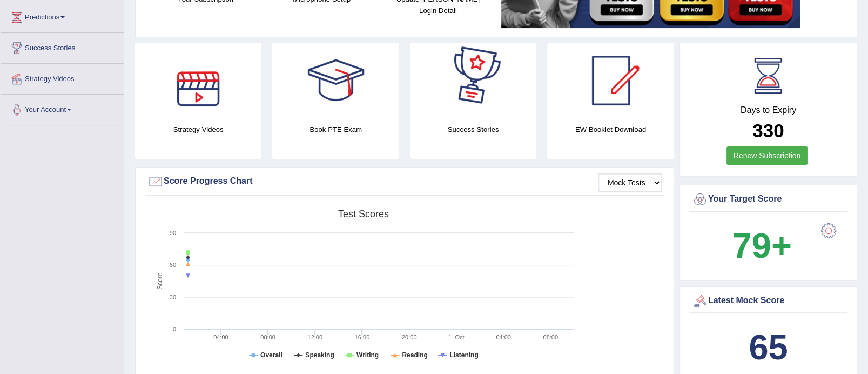 Image resolution: width=868 pixels, height=374 pixels. What do you see at coordinates (62, 108) in the screenshot?
I see `a: Your Account` at bounding box center [62, 108].